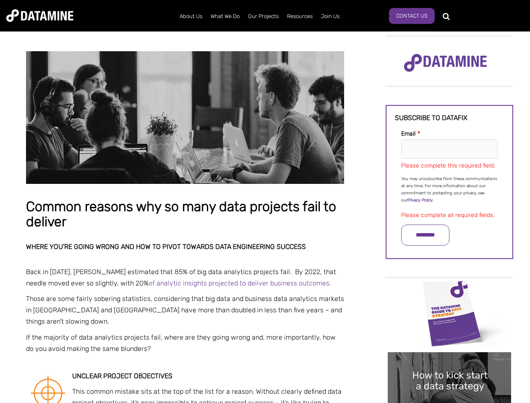 Image resolution: width=530 pixels, height=403 pixels. What do you see at coordinates (185, 343) in the screenshot?
I see `p: If the majority of data analytics projects fail, where are they going wrong and, more importantly...` at bounding box center [185, 343].